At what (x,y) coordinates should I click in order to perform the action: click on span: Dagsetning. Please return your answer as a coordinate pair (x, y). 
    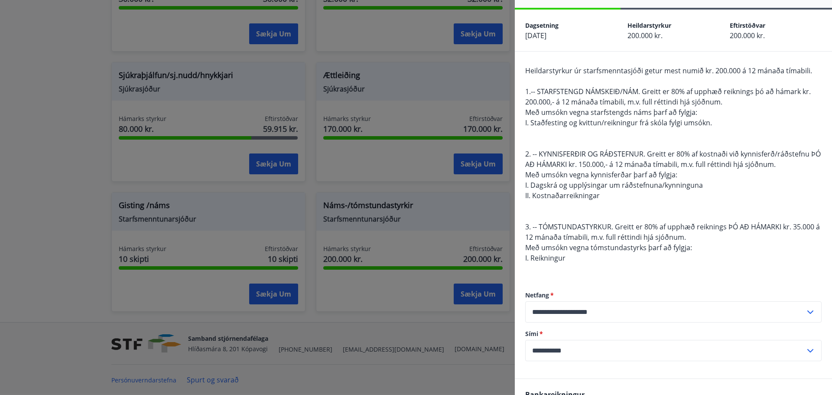
    Looking at the image, I should click on (541, 25).